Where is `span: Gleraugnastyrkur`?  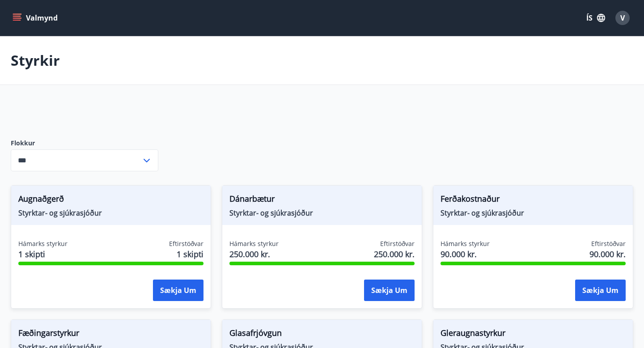 span: Gleraugnastyrkur is located at coordinates (534, 334).